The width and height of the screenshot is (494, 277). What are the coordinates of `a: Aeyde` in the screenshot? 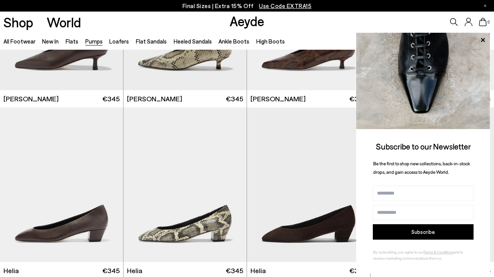 It's located at (247, 21).